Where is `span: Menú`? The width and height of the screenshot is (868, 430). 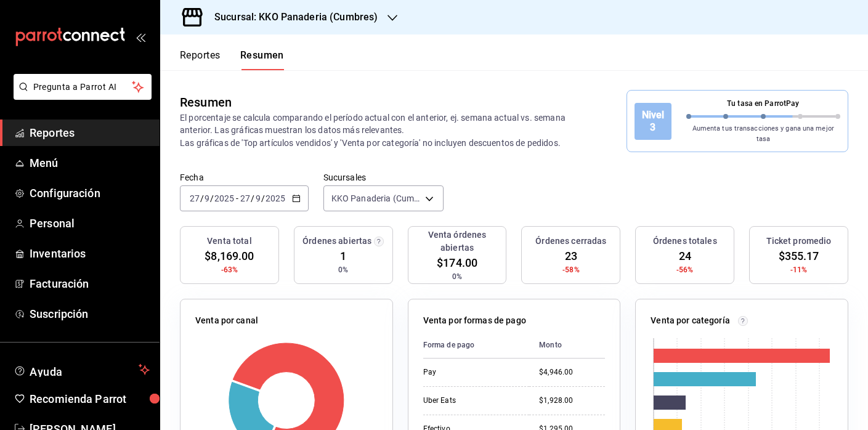 span: Menú is located at coordinates (90, 163).